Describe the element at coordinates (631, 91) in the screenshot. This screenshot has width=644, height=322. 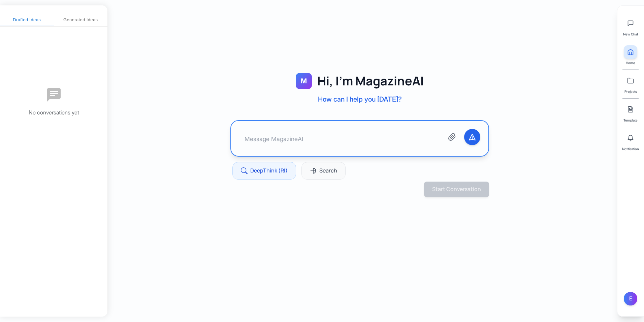
I see `span: Projects` at that location.